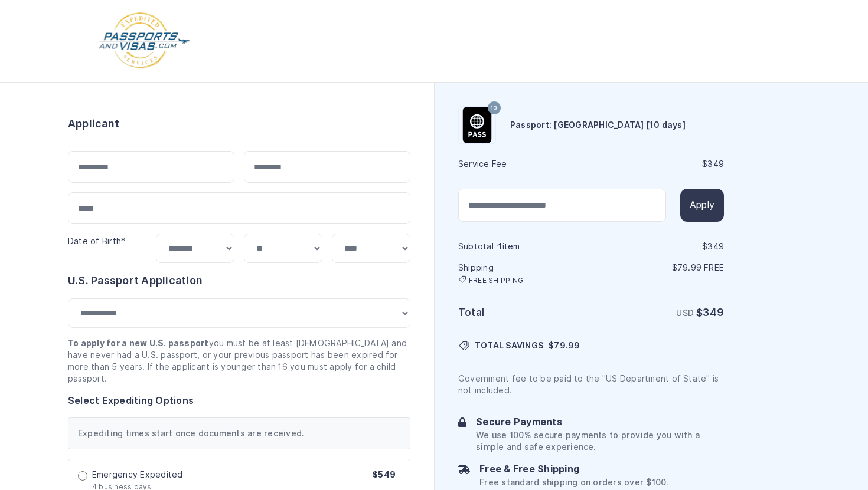 The height and width of the screenshot is (490, 868). Describe the element at coordinates (239, 433) in the screenshot. I see `div: Expediting times start once documents are received.` at that location.